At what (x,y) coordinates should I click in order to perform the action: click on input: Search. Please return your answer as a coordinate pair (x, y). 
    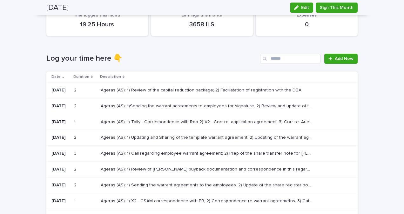
    Looking at the image, I should click on (290, 59).